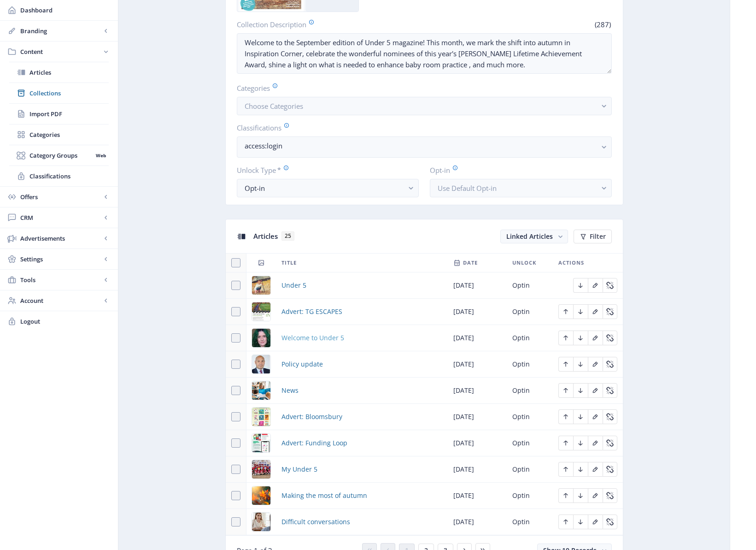 Image resolution: width=756 pixels, height=550 pixels. I want to click on span: Policy update, so click(302, 364).